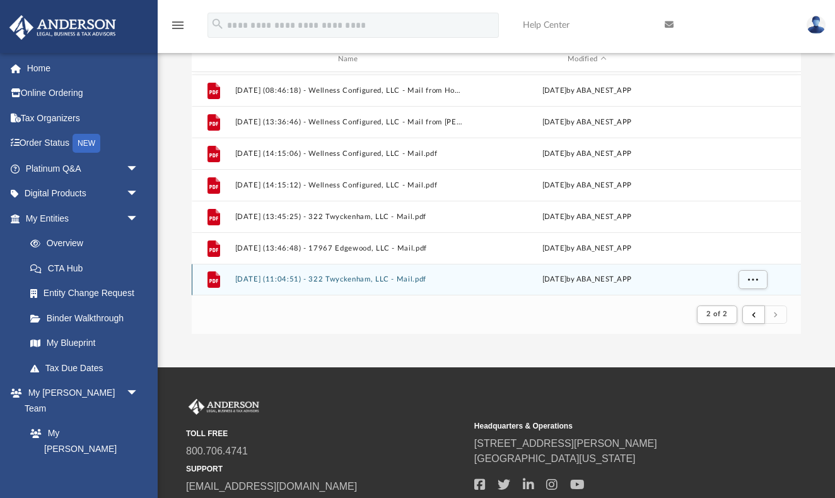 This screenshot has width=835, height=498. Describe the element at coordinates (83, 93) in the screenshot. I see `a: Online Ordering` at that location.